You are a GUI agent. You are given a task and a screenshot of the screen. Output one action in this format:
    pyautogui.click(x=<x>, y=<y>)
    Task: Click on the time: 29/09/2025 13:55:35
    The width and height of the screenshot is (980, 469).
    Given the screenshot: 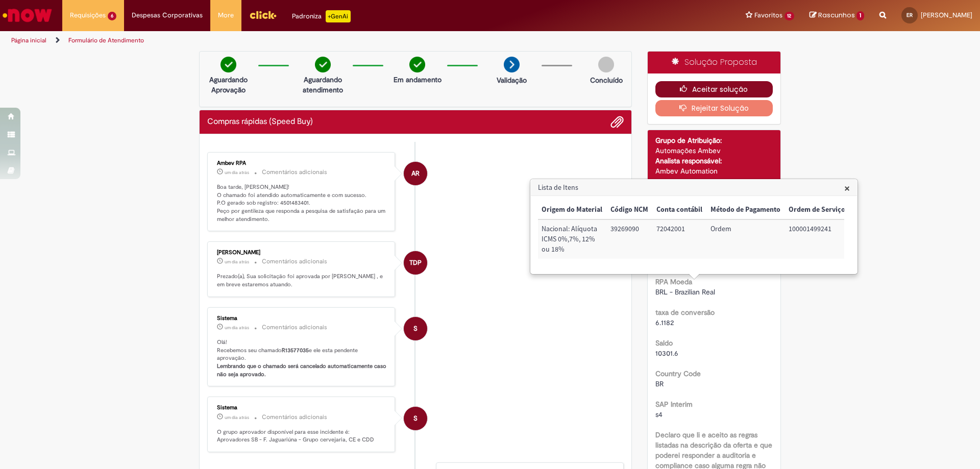 What is the action you would take?
    pyautogui.click(x=237, y=327)
    